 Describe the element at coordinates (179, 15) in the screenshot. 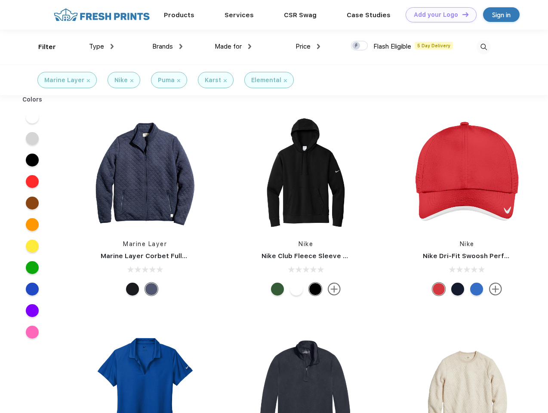

I see `a: Products` at that location.